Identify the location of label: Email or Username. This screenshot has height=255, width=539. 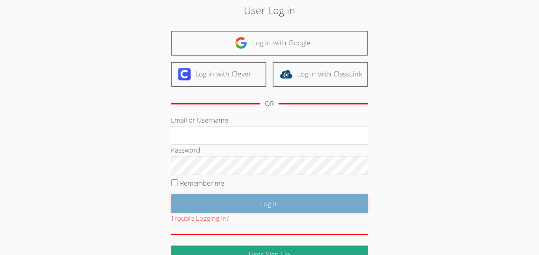
(199, 120).